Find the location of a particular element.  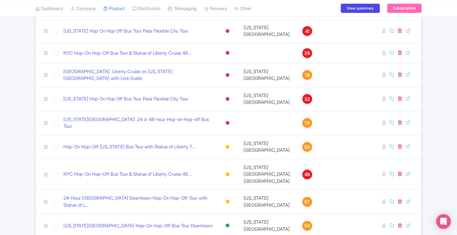

a: 74 is located at coordinates (307, 75).